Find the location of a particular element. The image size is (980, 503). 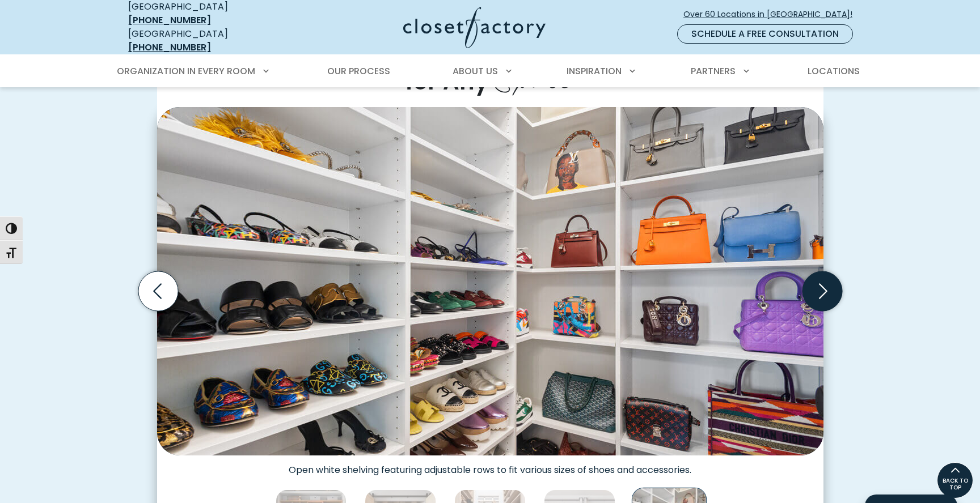

span: BACK TO TOP is located at coordinates (955, 485).